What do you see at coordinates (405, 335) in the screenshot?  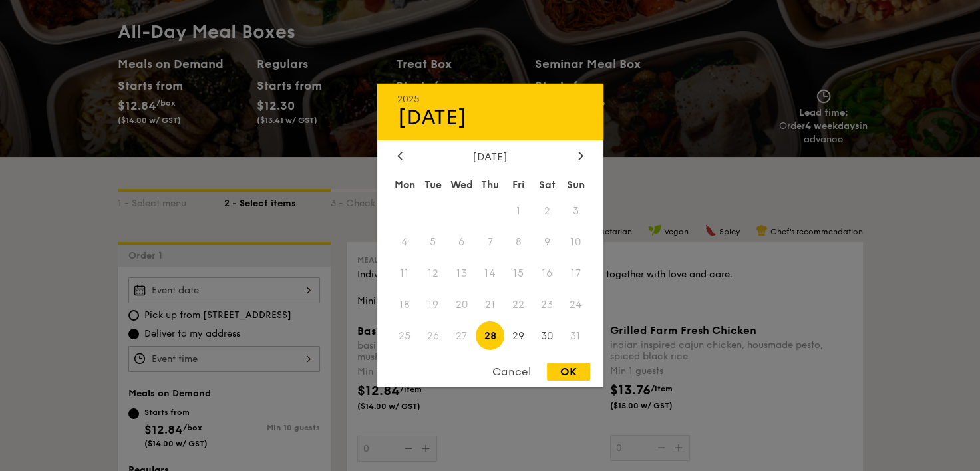 I see `span: 25` at bounding box center [405, 335].